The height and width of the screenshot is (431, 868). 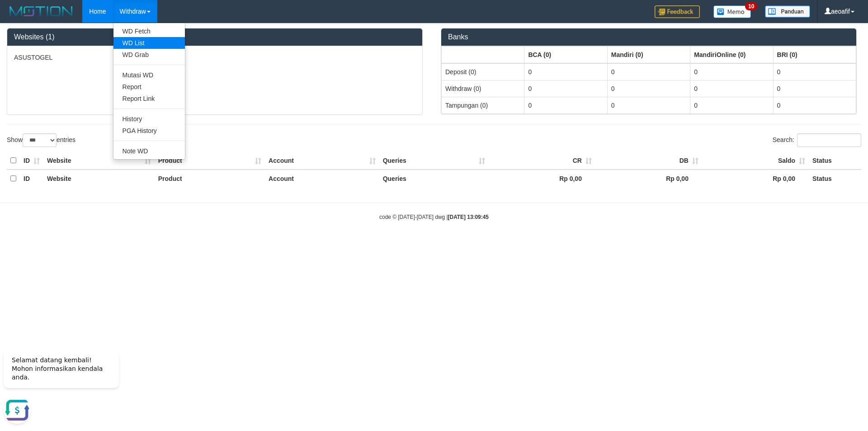 What do you see at coordinates (149, 87) in the screenshot?
I see `a: Report` at bounding box center [149, 87].